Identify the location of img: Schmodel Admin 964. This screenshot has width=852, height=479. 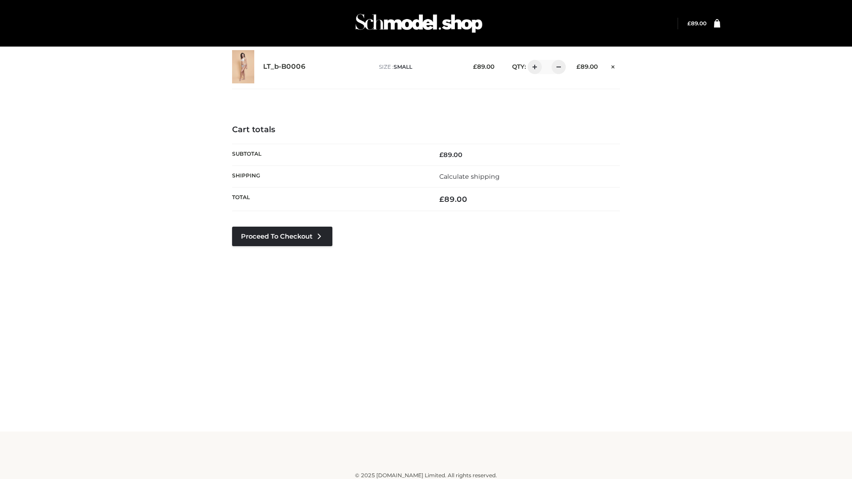
(419, 23).